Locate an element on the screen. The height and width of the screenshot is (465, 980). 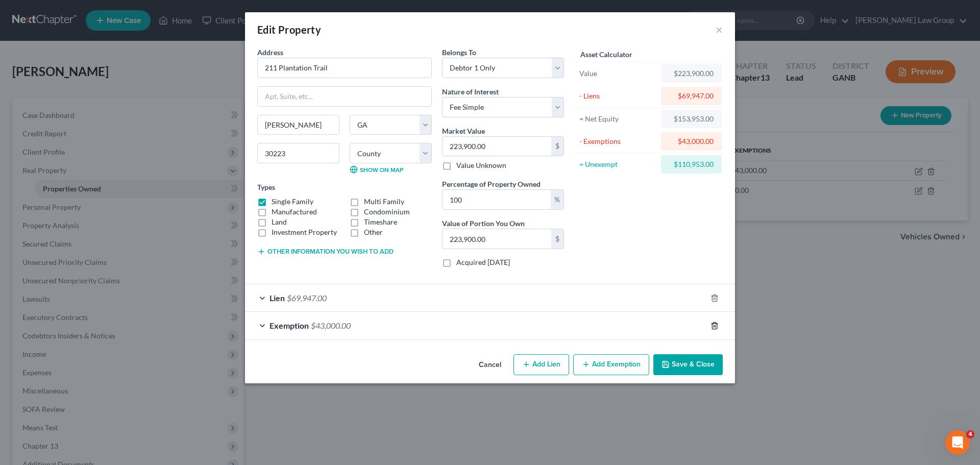
label: Percentage of Property Owned is located at coordinates (491, 184).